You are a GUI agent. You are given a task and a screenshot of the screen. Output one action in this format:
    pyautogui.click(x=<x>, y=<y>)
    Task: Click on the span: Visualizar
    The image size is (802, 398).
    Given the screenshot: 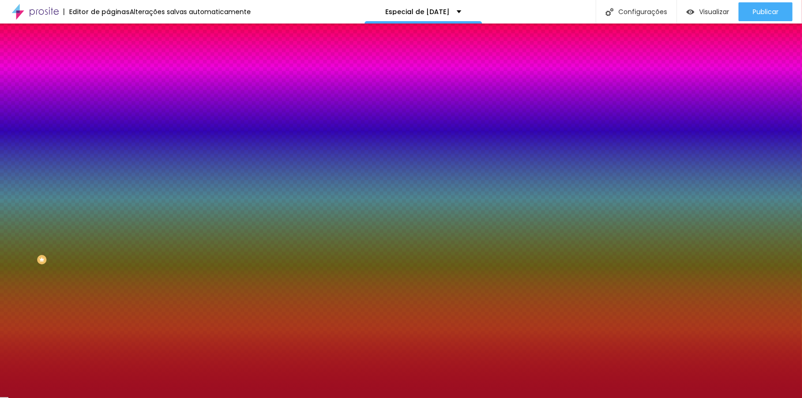 What is the action you would take?
    pyautogui.click(x=714, y=12)
    